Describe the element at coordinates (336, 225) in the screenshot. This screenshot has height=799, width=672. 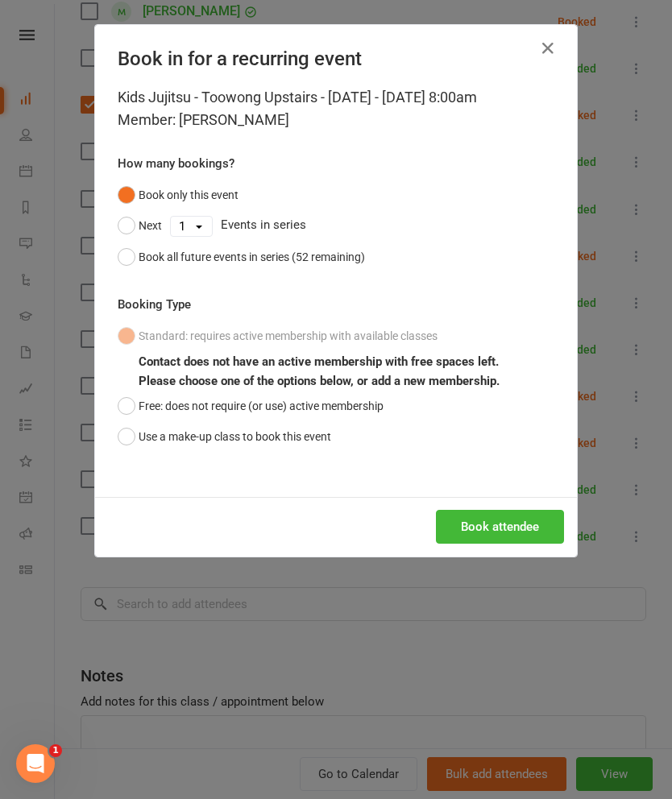
I see `div: Events in series` at that location.